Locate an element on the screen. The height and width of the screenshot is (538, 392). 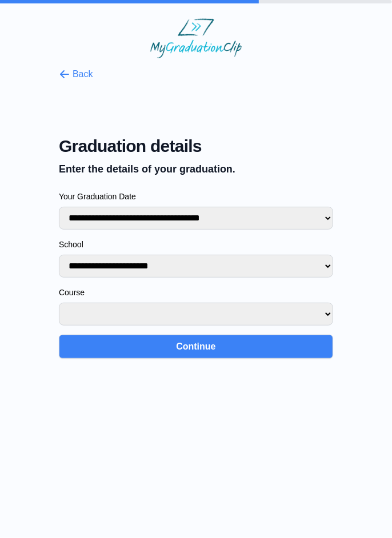
button: Back is located at coordinates (76, 74).